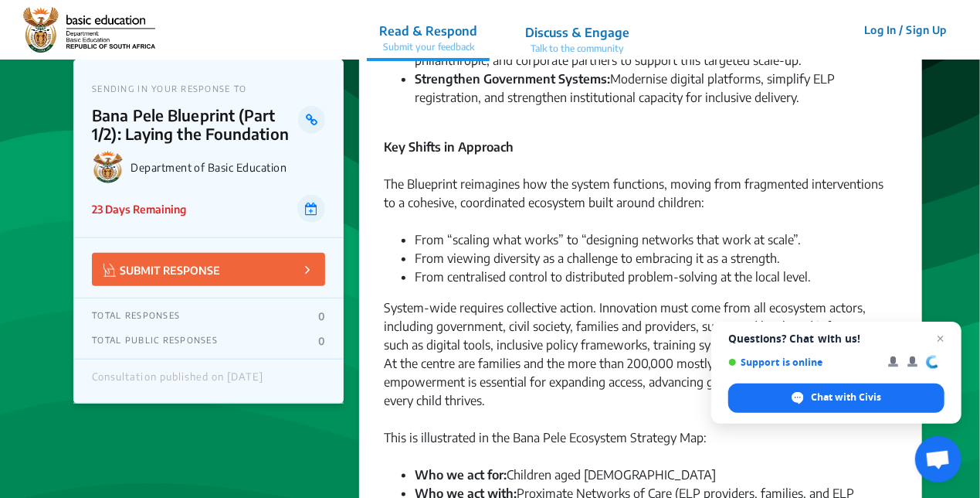 The height and width of the screenshot is (498, 980). Describe the element at coordinates (448, 147) in the screenshot. I see `strong: Key Shifts in Approach` at that location.